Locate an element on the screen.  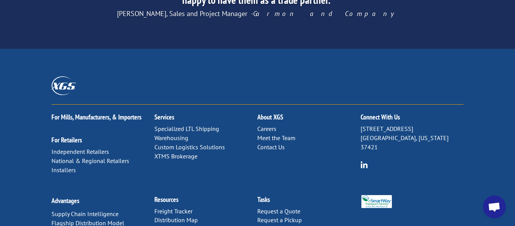
div: Open chat is located at coordinates (495, 207).